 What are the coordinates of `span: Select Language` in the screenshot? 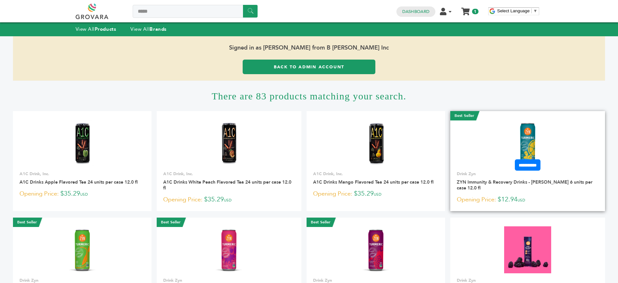 It's located at (513, 11).